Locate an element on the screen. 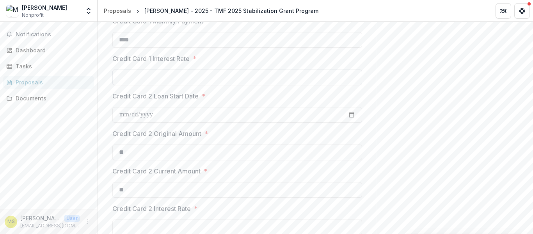  button: Notifications is located at coordinates (48, 34).